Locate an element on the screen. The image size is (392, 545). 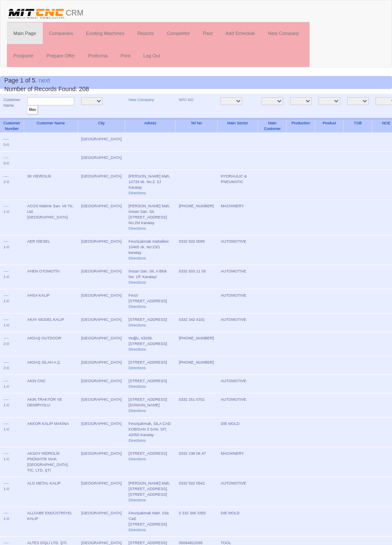
td: Fevziçakmak, SILA CAD KOBİSAN 3 SAN. SİT, 42050 Karatay is located at coordinates (150, 433).